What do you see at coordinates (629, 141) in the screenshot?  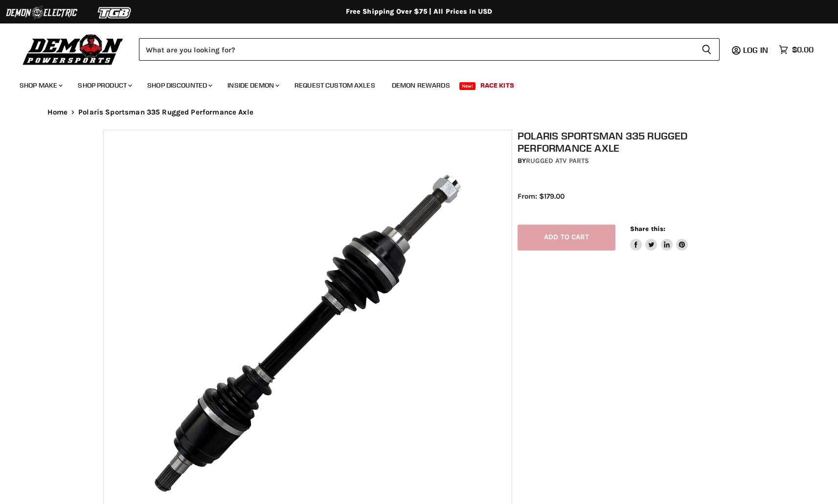 I see `h1: Polaris Sportsman 335 Rugged Performance Axle` at bounding box center [629, 141].